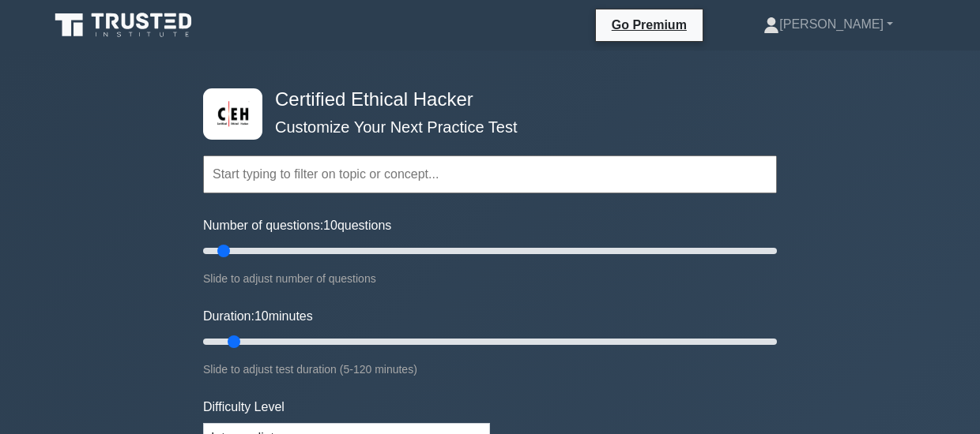 The height and width of the screenshot is (434, 980). What do you see at coordinates (483, 100) in the screenshot?
I see `h4: Certified Ethical Hacker` at bounding box center [483, 100].